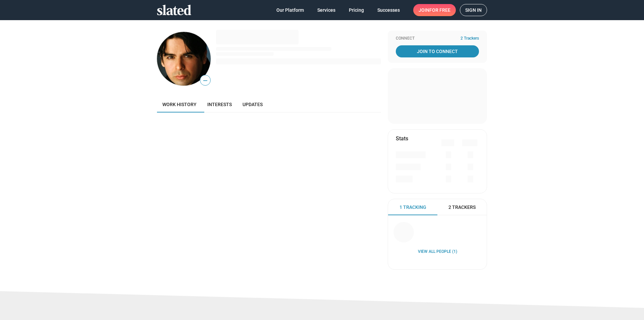 The height and width of the screenshot is (320, 644). Describe the element at coordinates (327, 10) in the screenshot. I see `span: Services` at that location.